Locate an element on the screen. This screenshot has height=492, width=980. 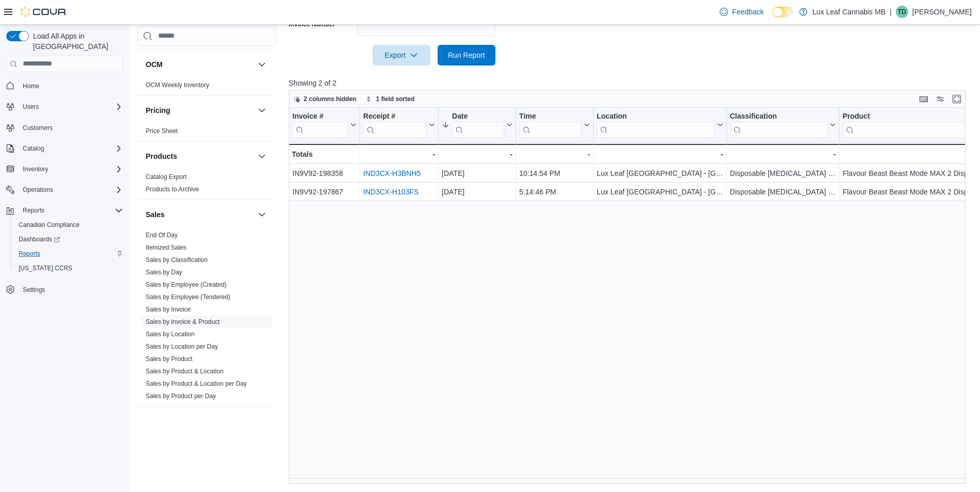
span: Inventory is located at coordinates (35, 170).